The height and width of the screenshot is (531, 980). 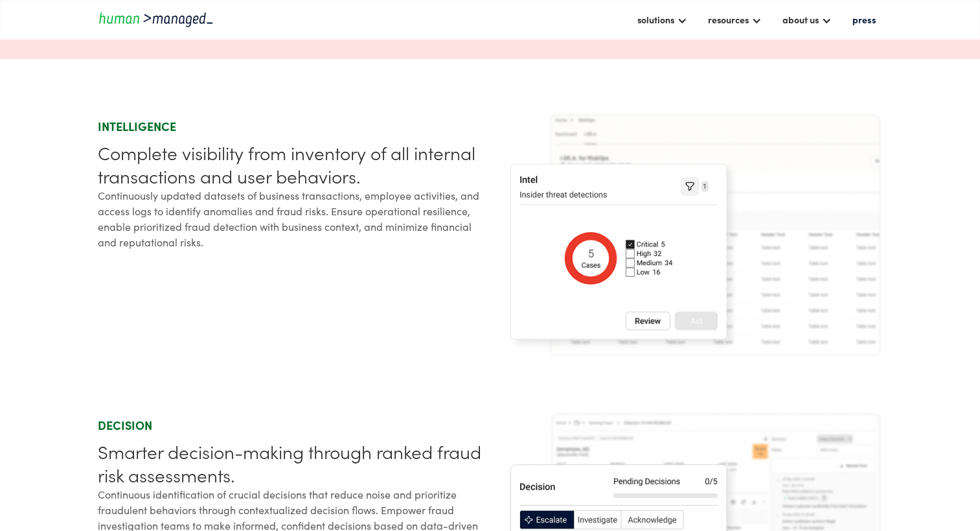 I want to click on h4: Intelligence, so click(x=291, y=126).